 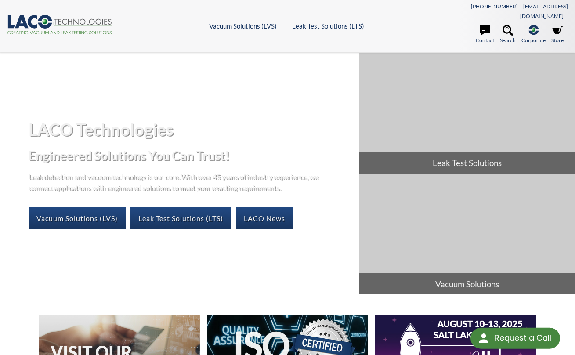 I want to click on p: Leak detection and vacuum technology is our core. With over 45 years of industry experience, we c..., so click(x=176, y=182).